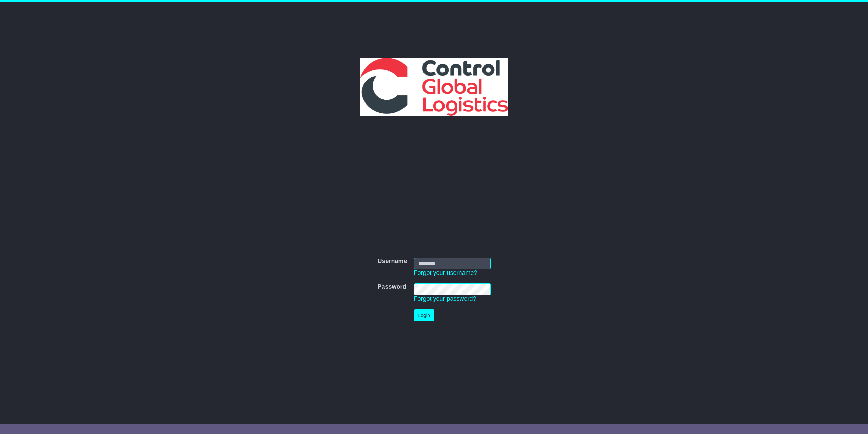 The width and height of the screenshot is (868, 434). I want to click on label: Username, so click(392, 261).